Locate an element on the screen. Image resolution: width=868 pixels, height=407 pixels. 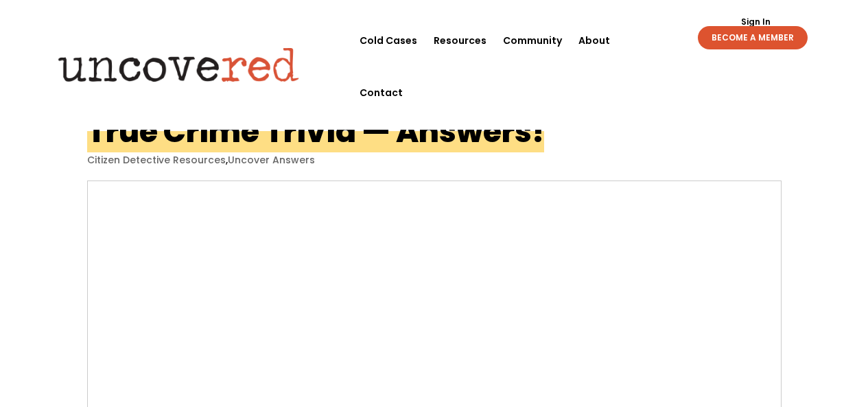
img: Uncovered logo is located at coordinates (178, 65).